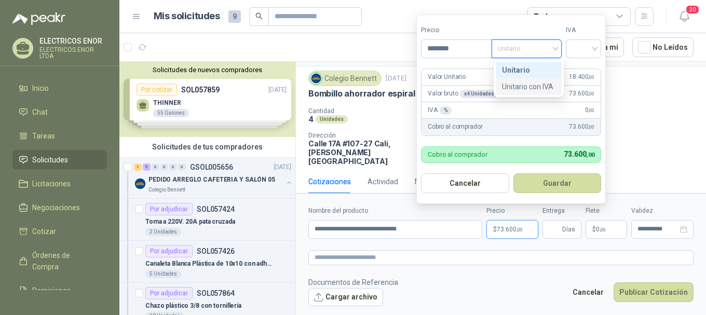 This screenshot has width=706, height=315. I want to click on a: Negociaciones, so click(60, 208).